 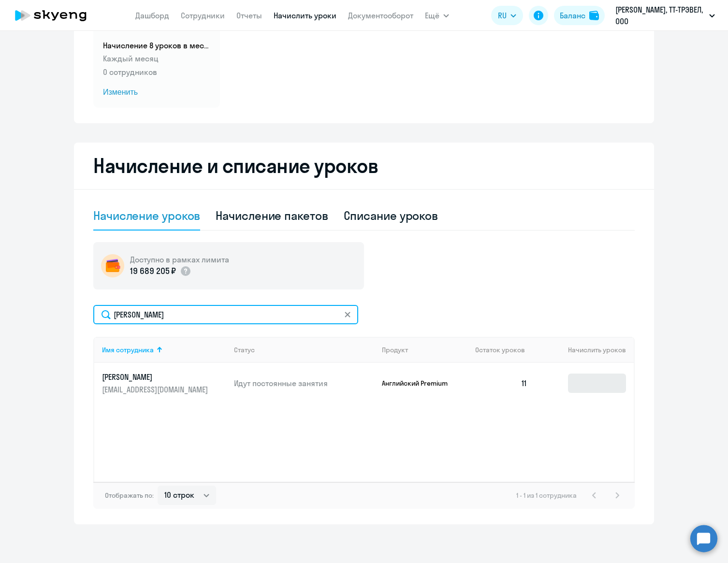 I want to click on div: Списание уроков, so click(x=391, y=215).